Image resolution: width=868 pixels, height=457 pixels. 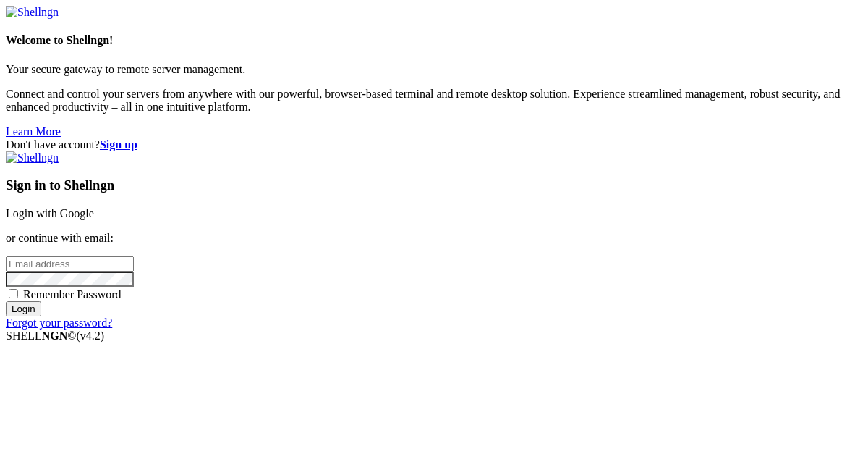 I want to click on span: SHELL ©, so click(x=55, y=336).